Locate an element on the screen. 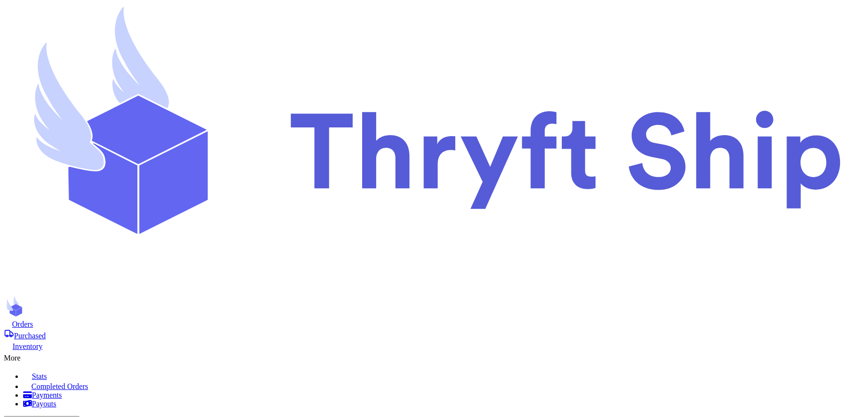 This screenshot has width=868, height=417. a: Orders is located at coordinates (434, 324).